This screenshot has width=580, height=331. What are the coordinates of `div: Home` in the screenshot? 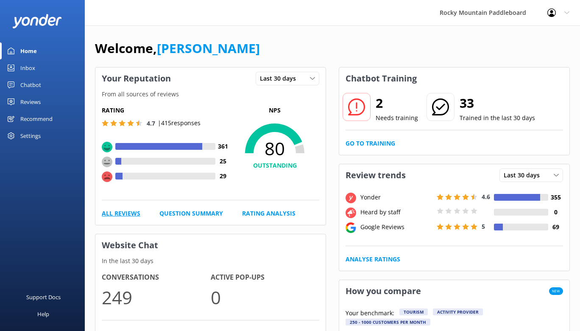 It's located at (28, 51).